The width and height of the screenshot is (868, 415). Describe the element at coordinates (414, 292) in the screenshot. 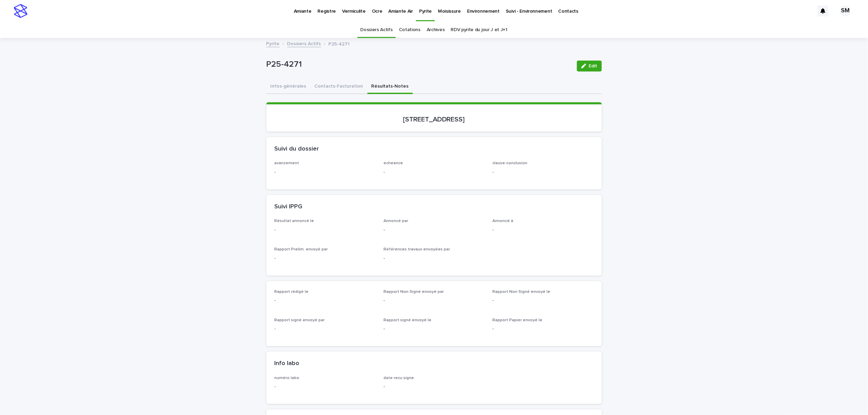

I see `span: Rapport Non Signé envoyé par` at that location.